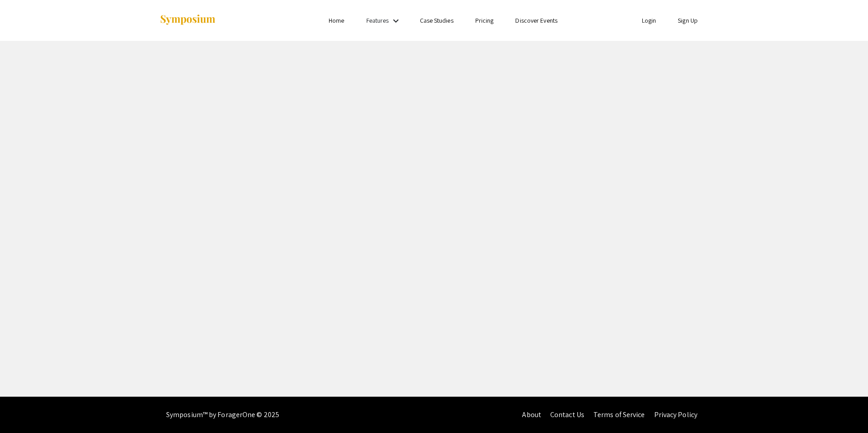  I want to click on a: Home, so click(336, 21).